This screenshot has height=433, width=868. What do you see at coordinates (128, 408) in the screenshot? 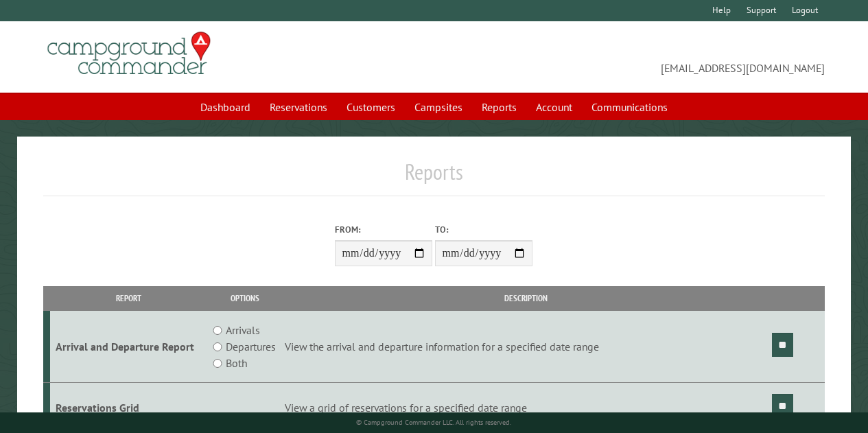
I see `td: Reservations Grid` at bounding box center [128, 408].